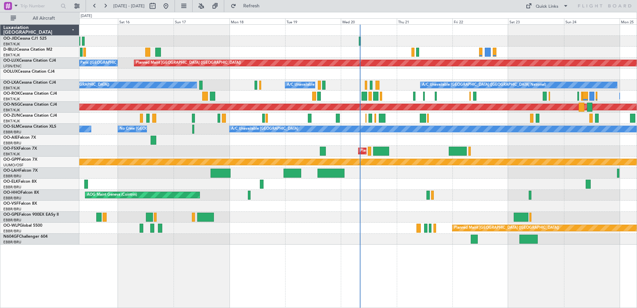 Image resolution: width=637 pixels, height=308 pixels. Describe the element at coordinates (425, 21) in the screenshot. I see `div: Thu 21` at that location.